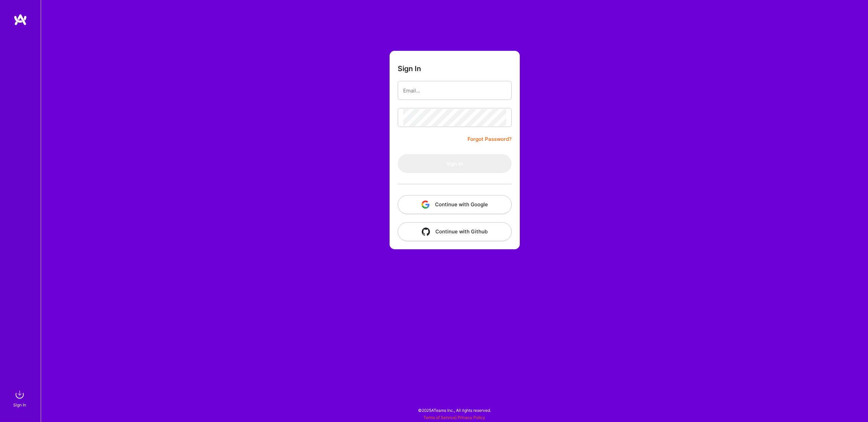 The width and height of the screenshot is (868, 422). Describe the element at coordinates (471, 417) in the screenshot. I see `a: Privacy Policy` at that location.